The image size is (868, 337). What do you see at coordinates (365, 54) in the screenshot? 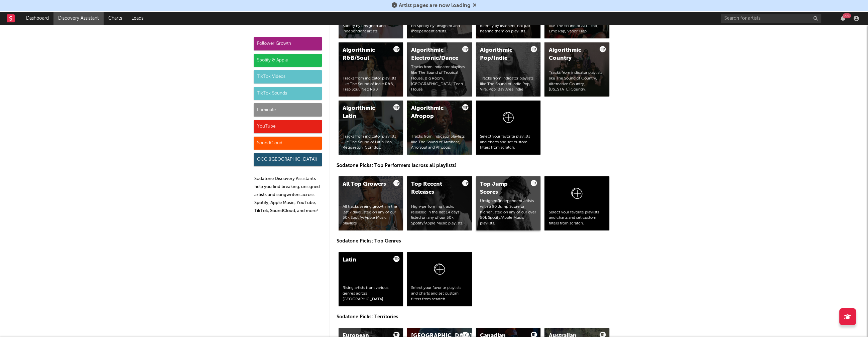
I see `div: Algorithmic R&B/Soul` at bounding box center [365, 54].